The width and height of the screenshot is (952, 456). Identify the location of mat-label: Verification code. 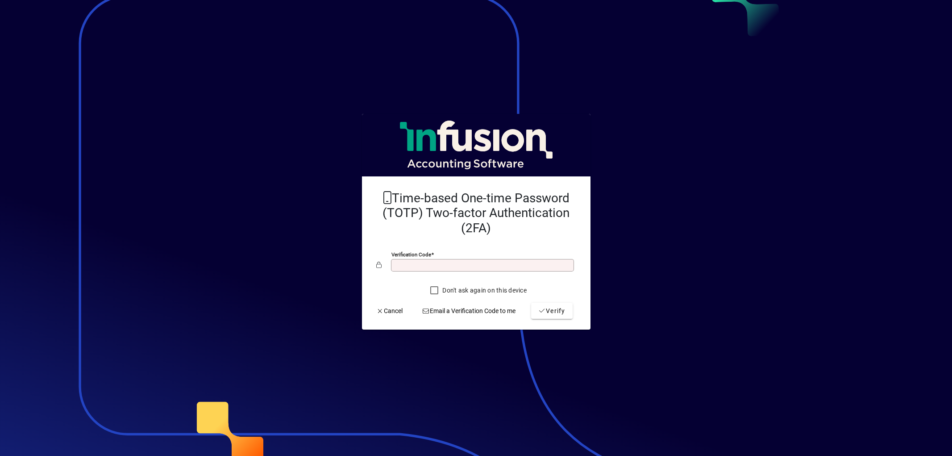
(411, 255).